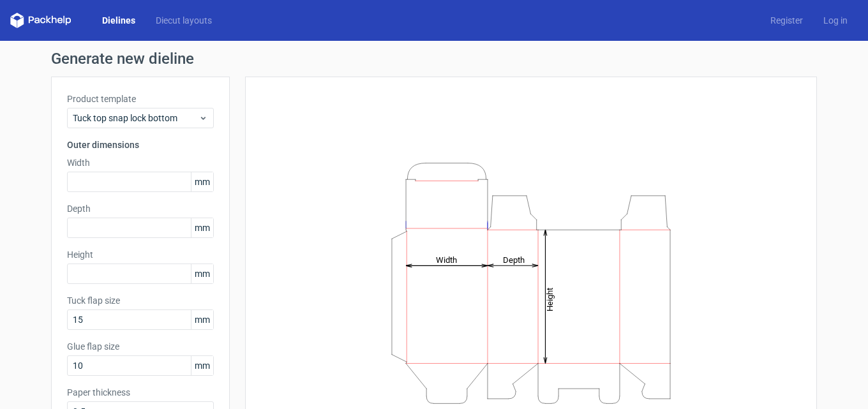 The width and height of the screenshot is (868, 409). What do you see at coordinates (141, 144) in the screenshot?
I see `h3: Outer dimensions` at bounding box center [141, 144].